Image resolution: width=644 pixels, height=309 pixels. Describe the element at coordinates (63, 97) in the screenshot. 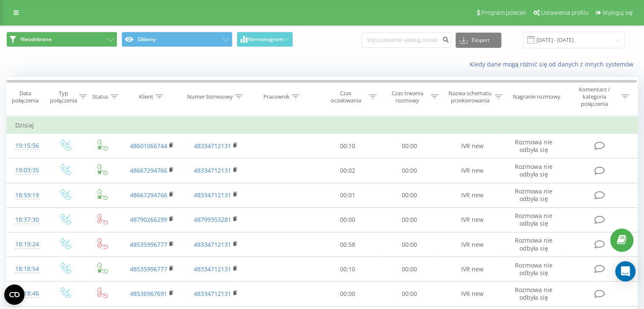

I see `div: Typ połączenia` at that location.